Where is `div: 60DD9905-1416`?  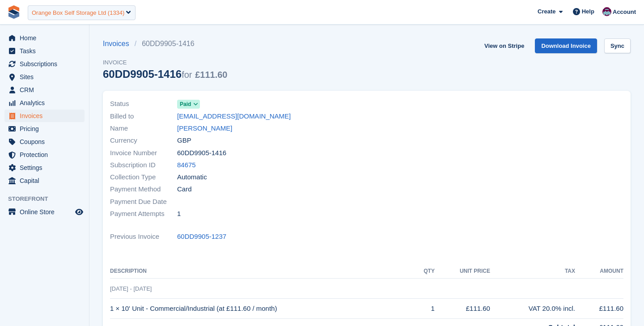
div: 60DD9905-1416 is located at coordinates (165, 74).